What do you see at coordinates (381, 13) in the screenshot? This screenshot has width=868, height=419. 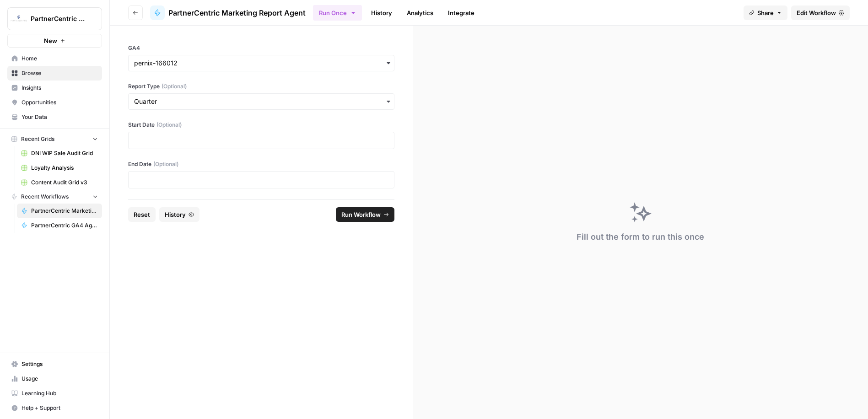 I see `a: History` at bounding box center [381, 13].